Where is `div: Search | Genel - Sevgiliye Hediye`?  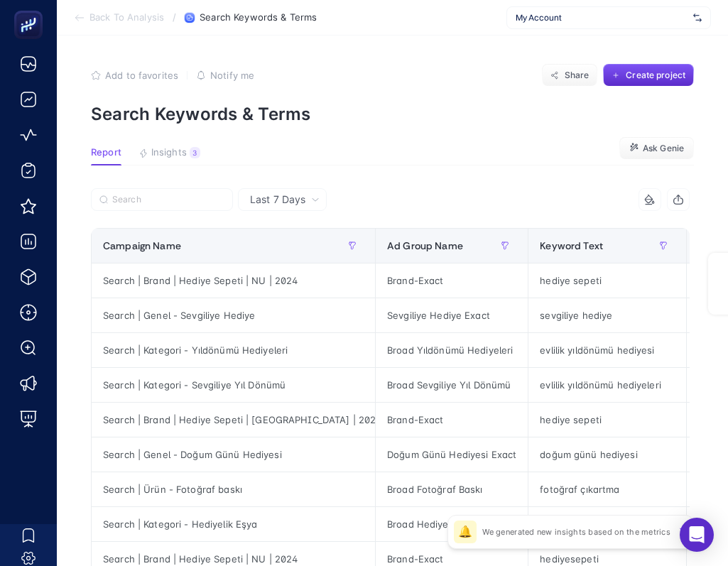
div: Search | Genel - Sevgiliye Hediye is located at coordinates (233, 316).